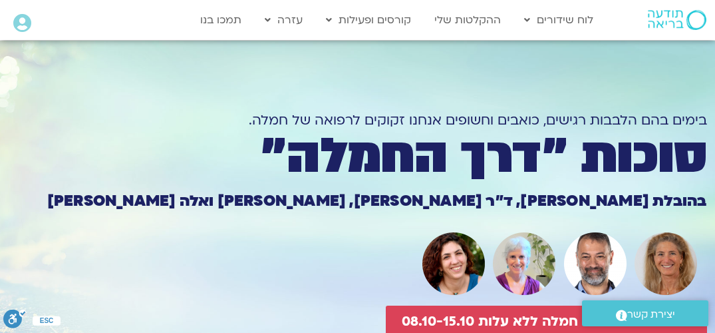 The width and height of the screenshot is (715, 333). I want to click on a: יצירת קשר, so click(645, 313).